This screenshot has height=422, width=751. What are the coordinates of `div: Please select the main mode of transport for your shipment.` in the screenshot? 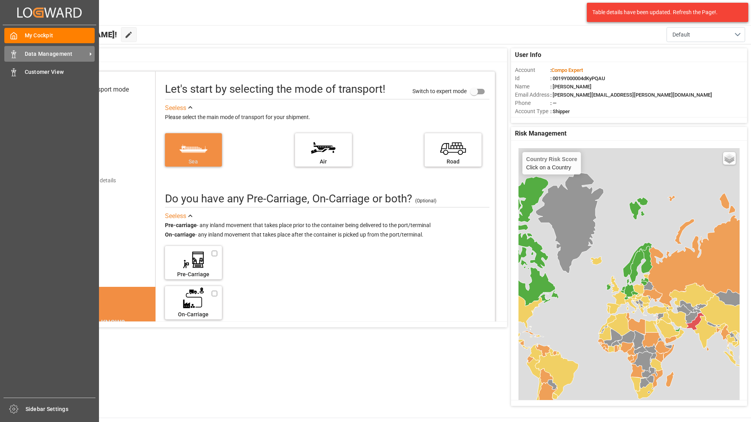 It's located at (327, 118).